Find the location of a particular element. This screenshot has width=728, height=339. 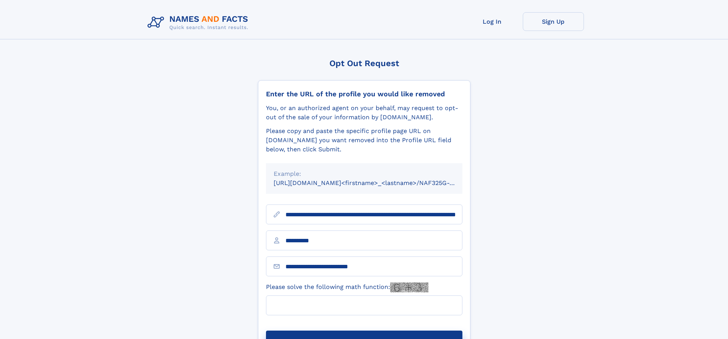

a: Sign Up is located at coordinates (554, 21).